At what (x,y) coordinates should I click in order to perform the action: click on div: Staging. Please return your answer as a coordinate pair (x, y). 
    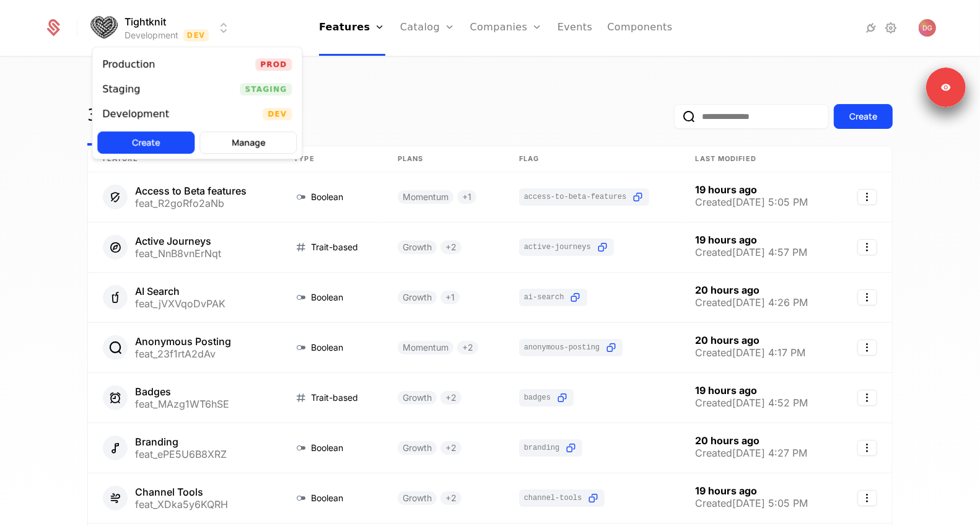
    Looking at the image, I should click on (121, 89).